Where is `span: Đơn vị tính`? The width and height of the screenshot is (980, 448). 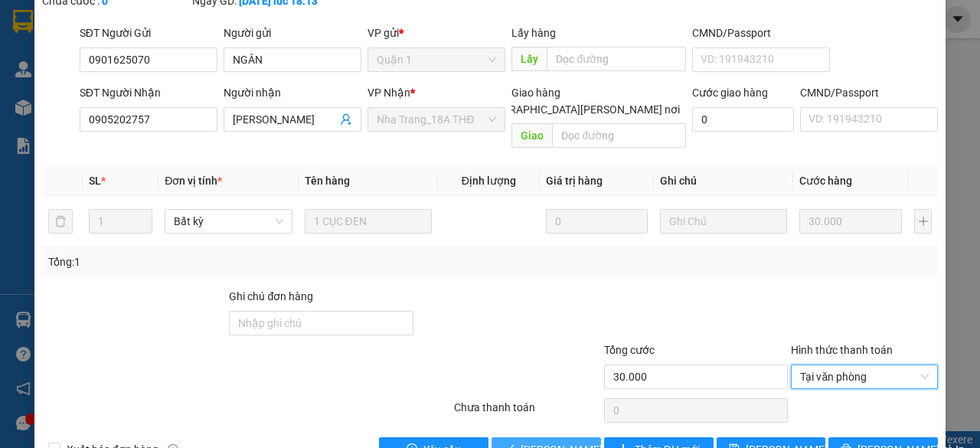
span: Đơn vị tính is located at coordinates (193, 181).